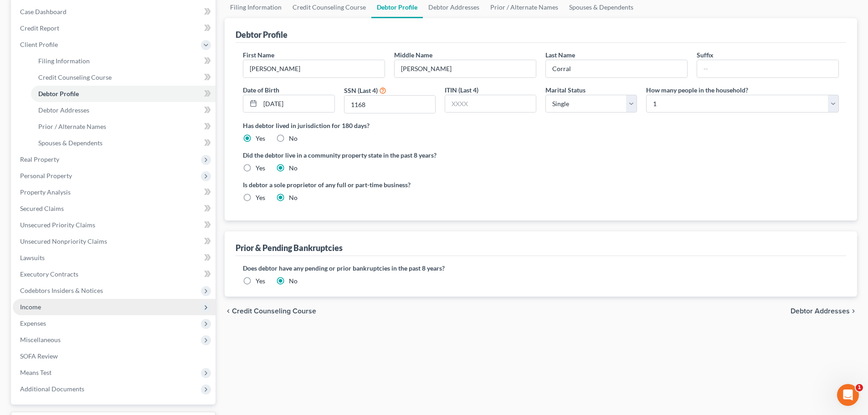  I want to click on a: Unsecured Nonpriority Claims, so click(114, 241).